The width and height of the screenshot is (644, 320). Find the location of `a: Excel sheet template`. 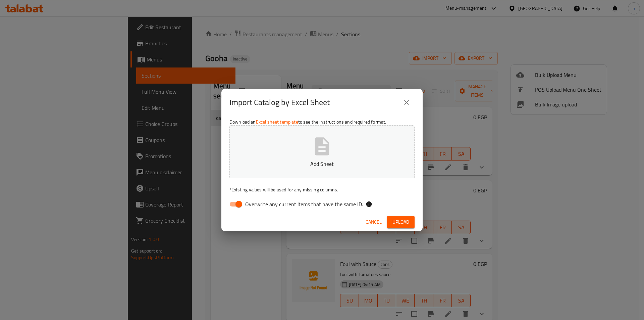

a: Excel sheet template is located at coordinates (277, 122).